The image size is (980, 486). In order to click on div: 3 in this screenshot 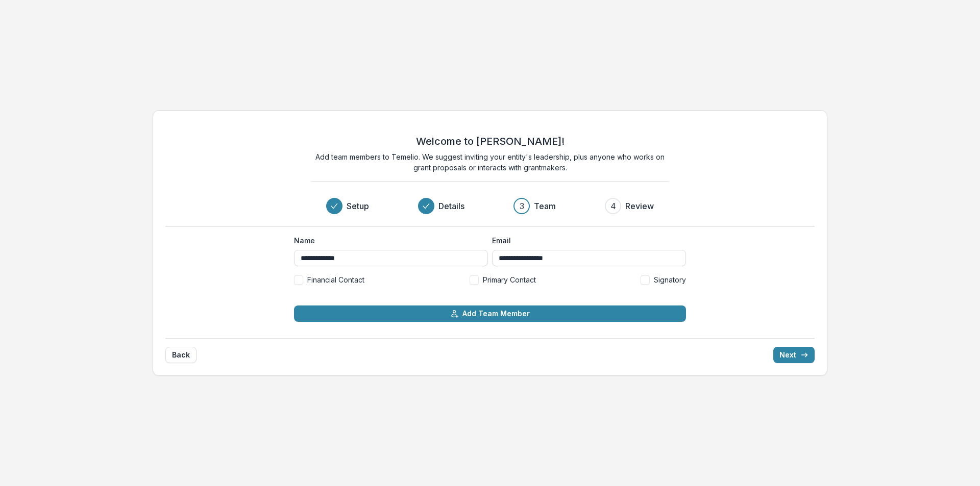, I will do `click(521, 206)`.